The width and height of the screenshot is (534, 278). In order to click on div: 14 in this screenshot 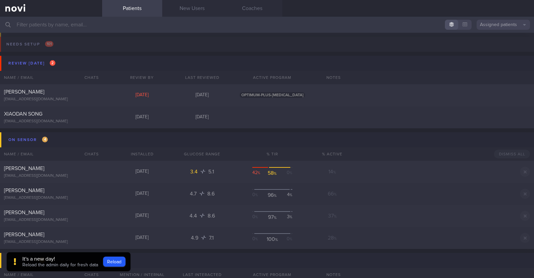, I will do `click(332, 172)`.